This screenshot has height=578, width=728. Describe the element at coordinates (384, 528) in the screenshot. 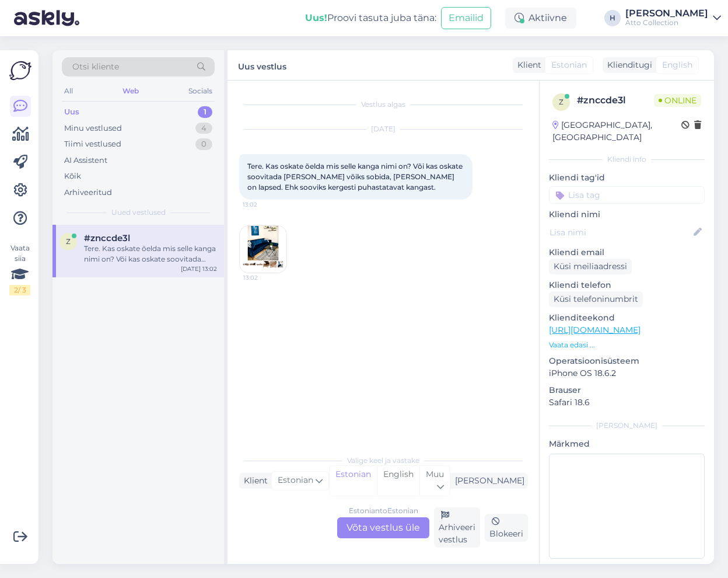

I see `div: Võta vestlus üle` at that location.